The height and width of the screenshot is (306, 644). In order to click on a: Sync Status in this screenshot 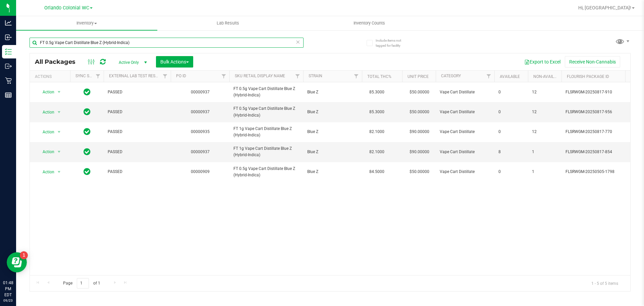, I will do `click(88, 76)`.